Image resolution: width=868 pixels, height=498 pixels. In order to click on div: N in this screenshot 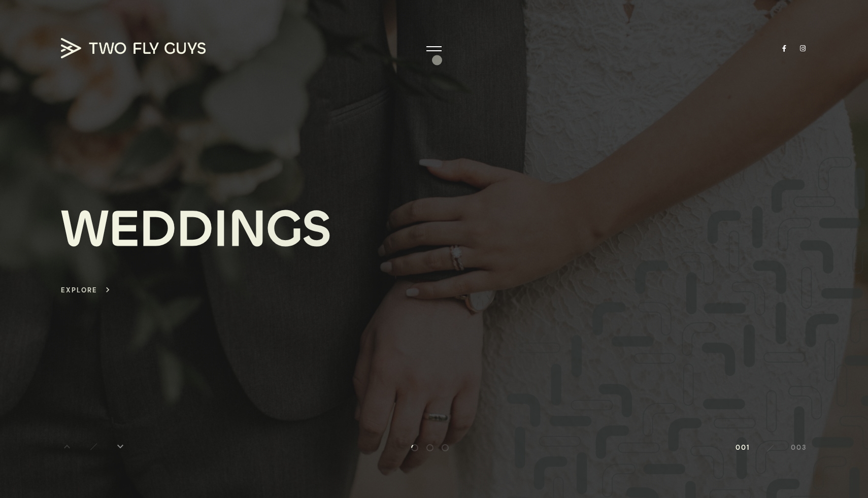, I will do `click(248, 229)`.